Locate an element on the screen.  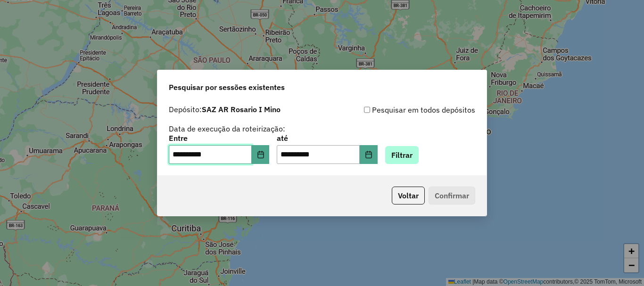
button: Filtrar is located at coordinates (402, 155).